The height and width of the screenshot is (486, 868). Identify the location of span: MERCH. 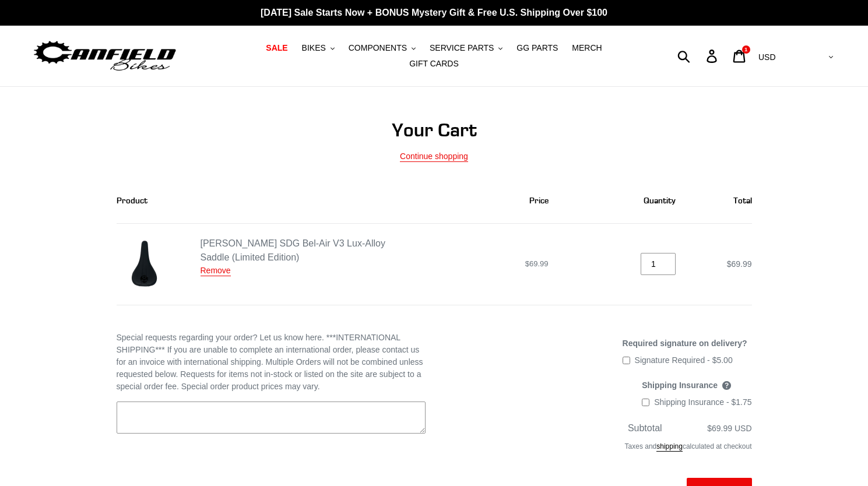
(586, 47).